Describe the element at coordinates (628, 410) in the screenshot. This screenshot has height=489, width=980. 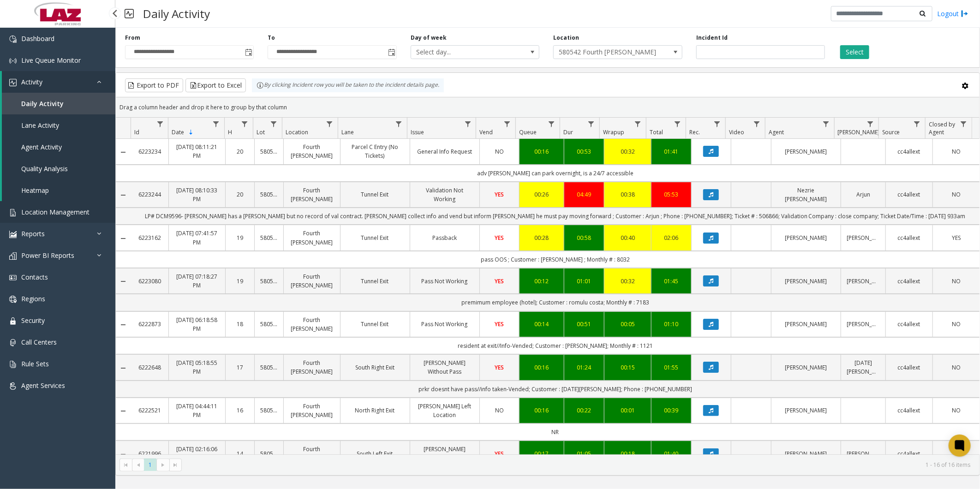
I see `div: 00:01` at that location.